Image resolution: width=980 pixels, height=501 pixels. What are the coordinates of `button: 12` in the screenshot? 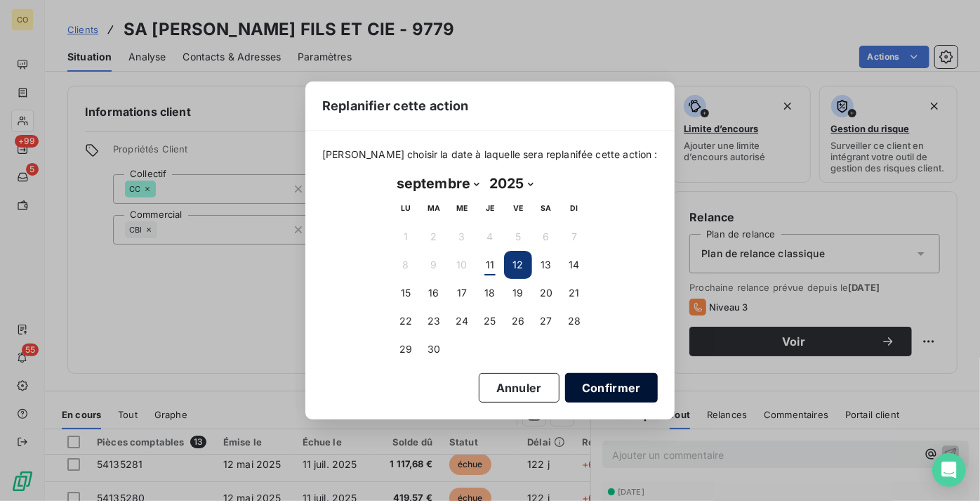 It's located at (518, 265).